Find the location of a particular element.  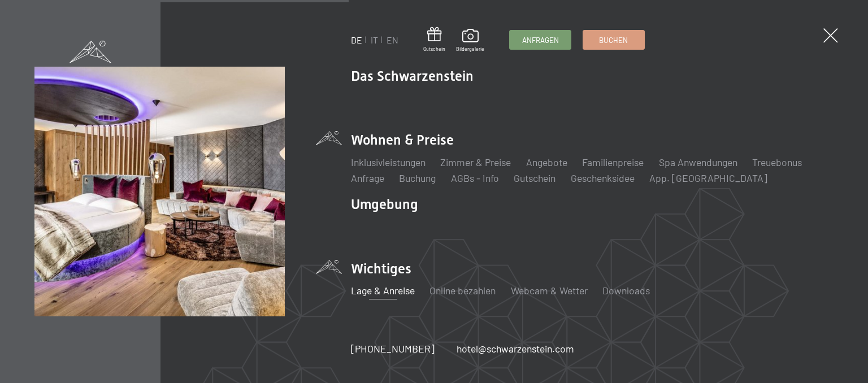

a: Treuebonus is located at coordinates (777, 162).